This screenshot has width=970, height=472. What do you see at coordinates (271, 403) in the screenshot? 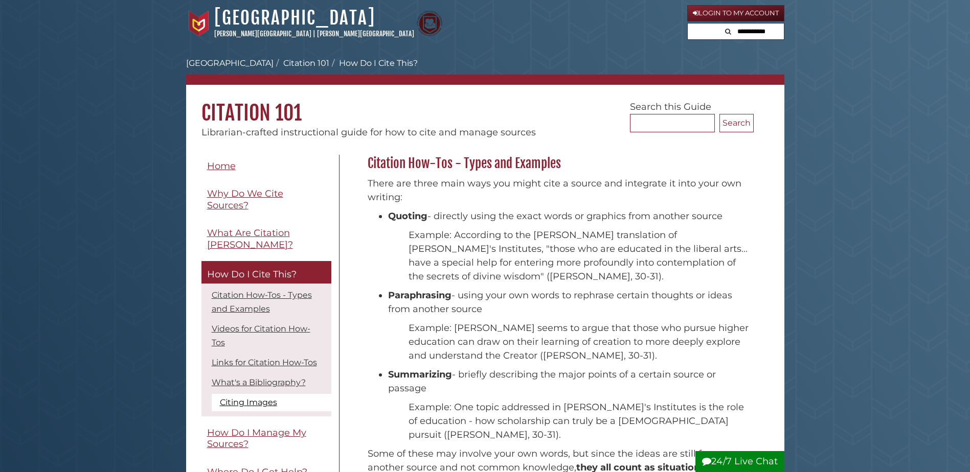
I see `a: Citing Images` at bounding box center [271, 403].